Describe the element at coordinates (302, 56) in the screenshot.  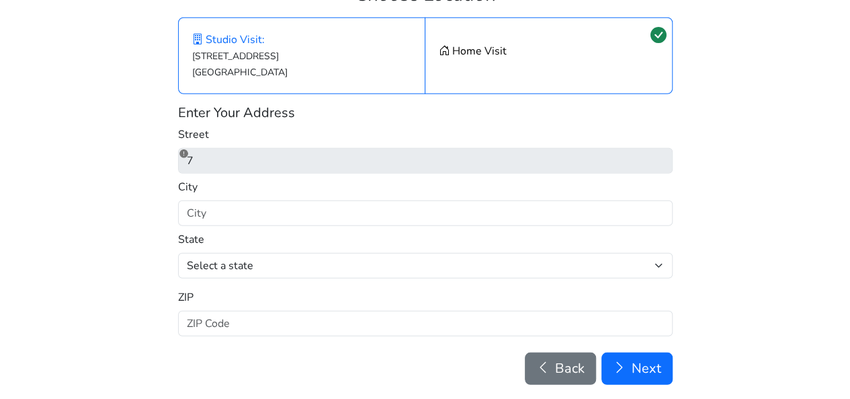
I see `label: Studio Visit:` at that location.